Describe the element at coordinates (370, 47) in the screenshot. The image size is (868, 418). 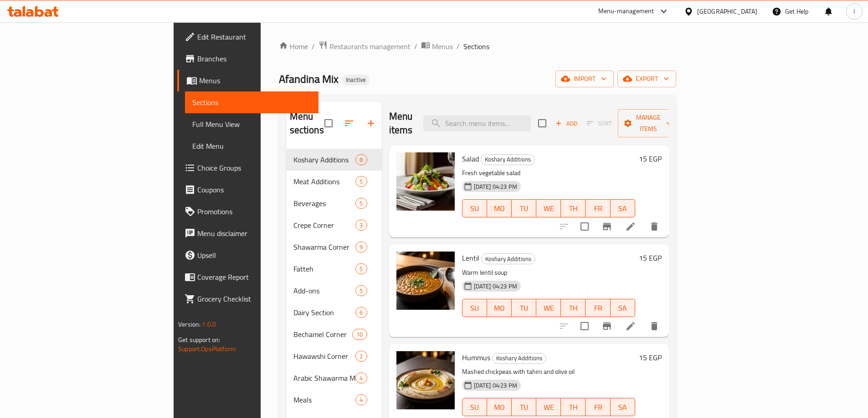
I see `span: Restaurants management` at that location.